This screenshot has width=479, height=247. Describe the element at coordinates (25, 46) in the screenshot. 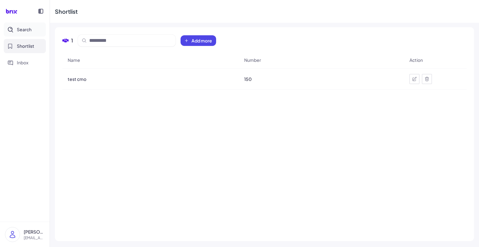

I see `button: Shortlist` at that location.